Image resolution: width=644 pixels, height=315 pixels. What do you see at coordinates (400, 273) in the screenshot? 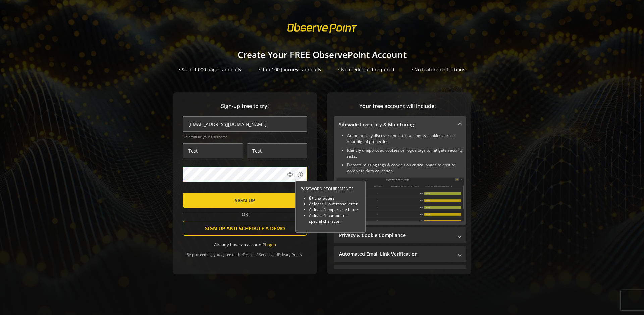
I see `mat-expansion-panel-header: Performance Monitoring with Web Vitals` at bounding box center [400, 273].